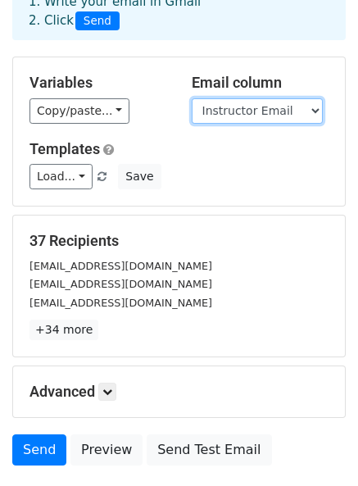  I want to click on h5: Advanced, so click(179, 392).